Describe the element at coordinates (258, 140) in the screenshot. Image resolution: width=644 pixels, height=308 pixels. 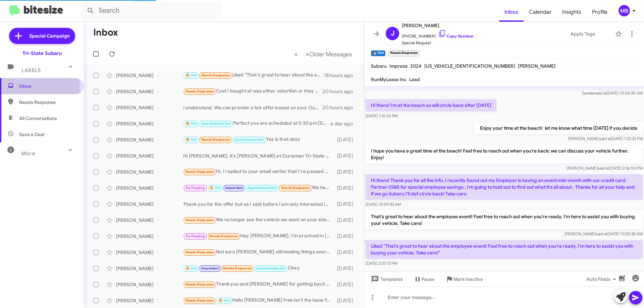
I see `div: Yes is that okay` at that location.